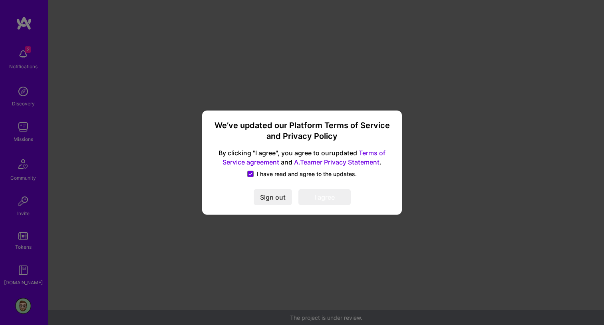 The image size is (604, 325). I want to click on a: A.Teamer Privacy Statement, so click(337, 162).